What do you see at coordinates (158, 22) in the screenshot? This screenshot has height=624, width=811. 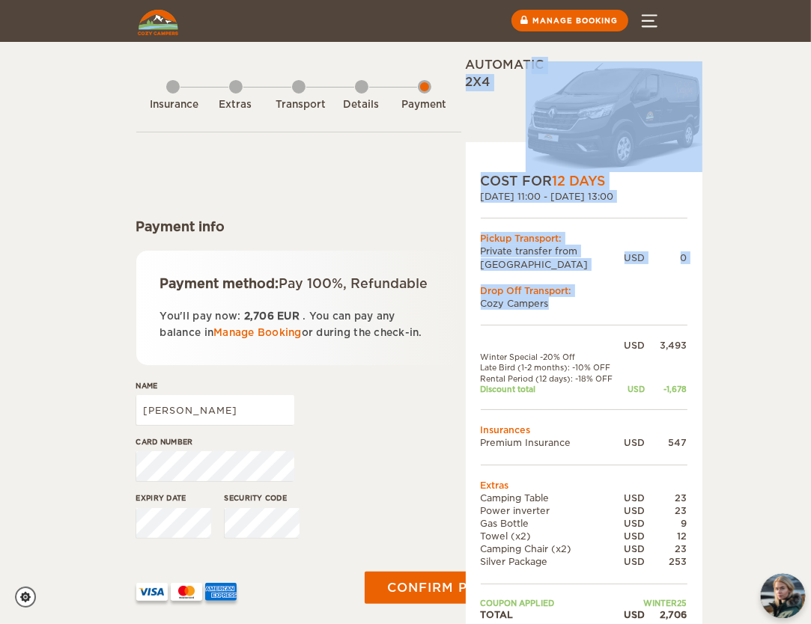 I see `img: Cozy Campers` at bounding box center [158, 22].